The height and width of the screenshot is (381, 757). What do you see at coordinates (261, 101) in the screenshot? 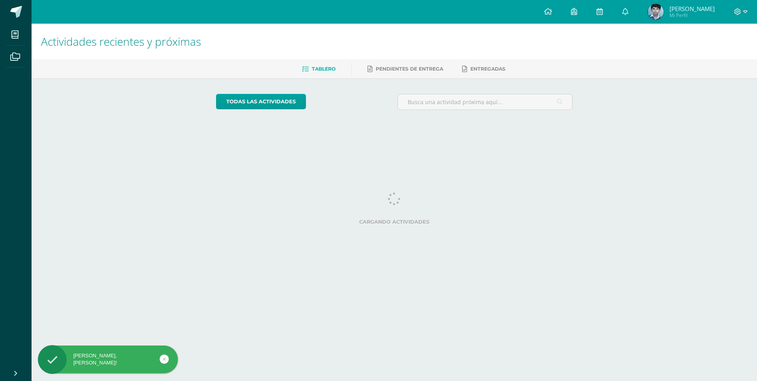
I see `a: todas las Actividades` at bounding box center [261, 101].